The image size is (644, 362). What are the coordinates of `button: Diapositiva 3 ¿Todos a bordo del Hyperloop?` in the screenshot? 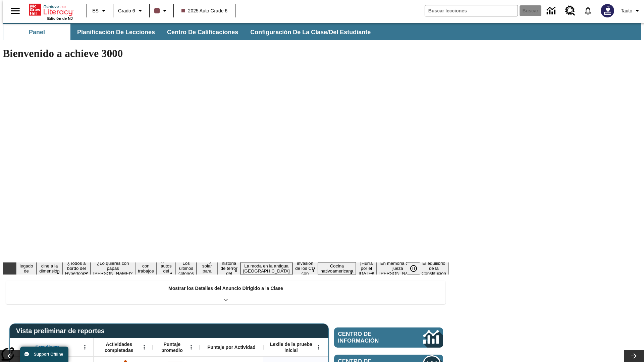 It's located at (77, 268).